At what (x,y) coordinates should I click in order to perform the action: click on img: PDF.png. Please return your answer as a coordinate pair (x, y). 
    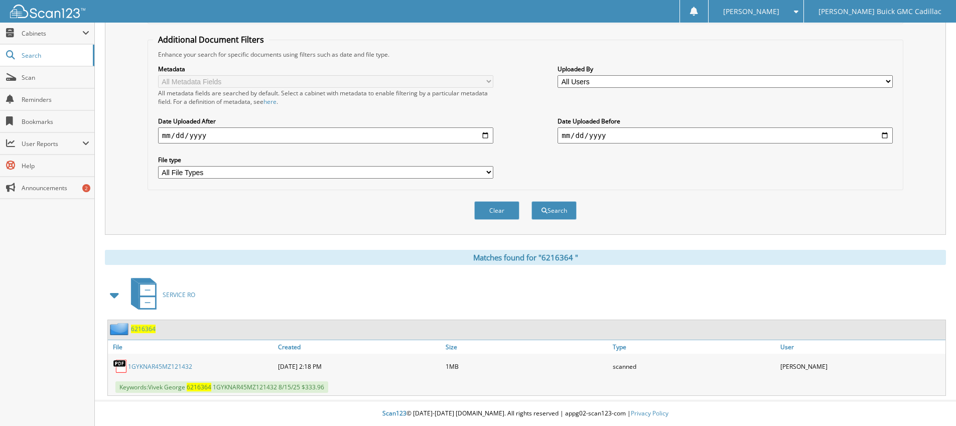
    Looking at the image, I should click on (120, 366).